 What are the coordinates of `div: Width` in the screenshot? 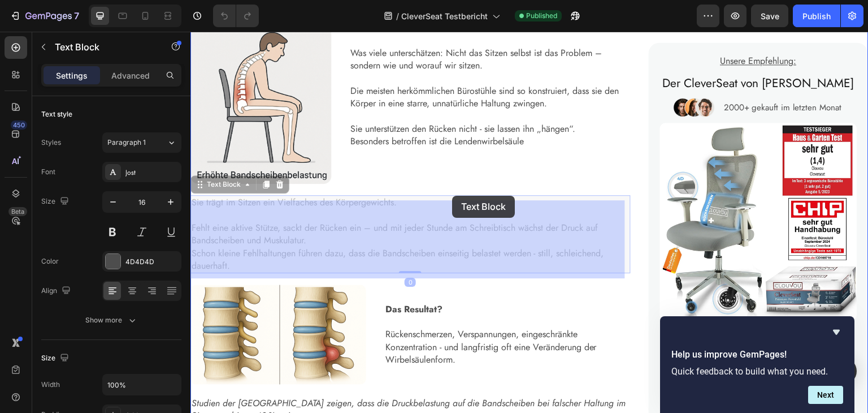 It's located at (50, 385).